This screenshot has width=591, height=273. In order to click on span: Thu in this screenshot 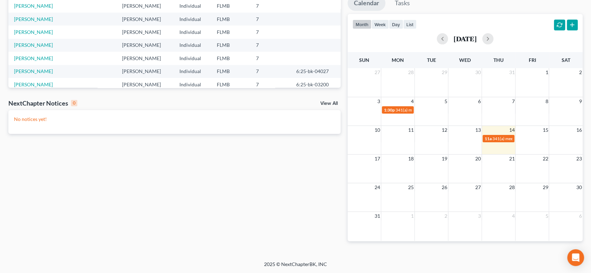, I will do `click(498, 60)`.